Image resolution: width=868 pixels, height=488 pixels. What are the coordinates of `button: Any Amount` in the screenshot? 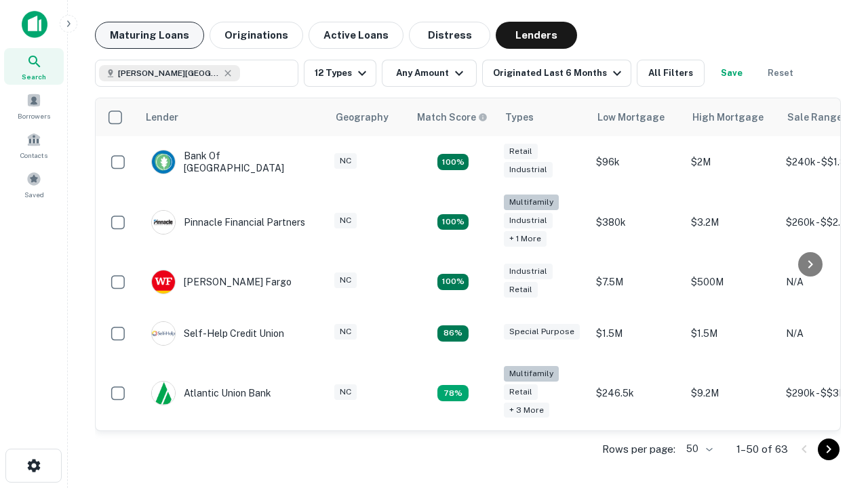 It's located at (430, 73).